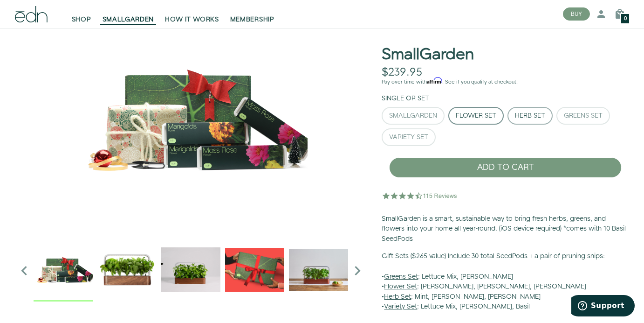 The width and height of the screenshot is (644, 323). What do you see at coordinates (24, 270) in the screenshot?
I see `i: Previous slide` at bounding box center [24, 270].